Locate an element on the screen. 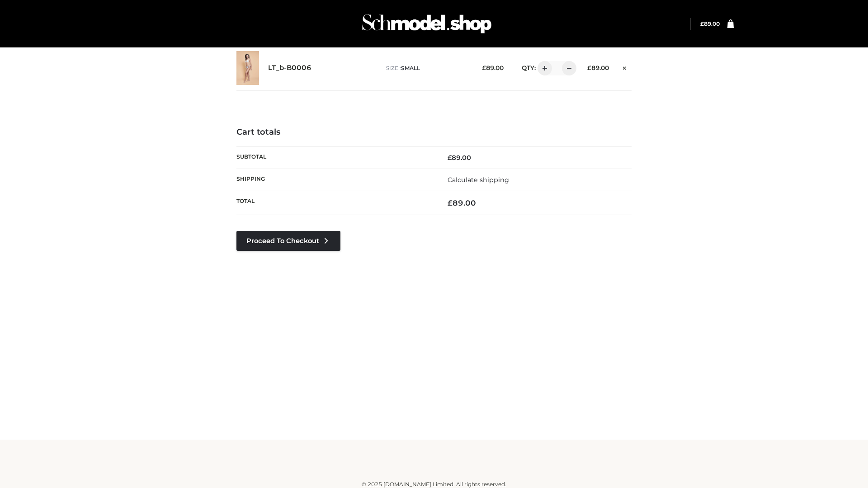 The width and height of the screenshot is (868, 488). div: QTY: is located at coordinates (542, 69).